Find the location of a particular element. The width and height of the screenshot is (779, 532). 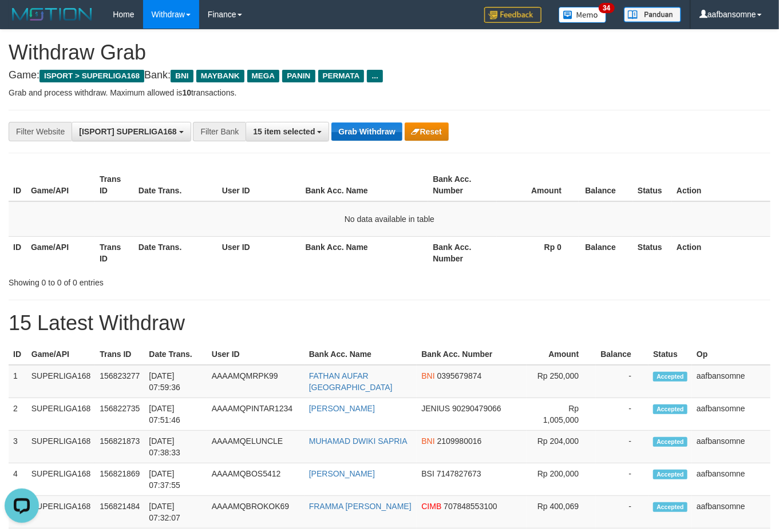

h1: Withdraw Grab is located at coordinates (389, 53).